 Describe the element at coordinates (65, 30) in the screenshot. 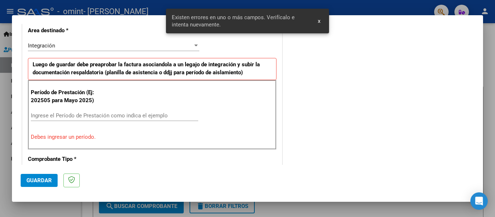

I see `p: Area destinado *` at that location.